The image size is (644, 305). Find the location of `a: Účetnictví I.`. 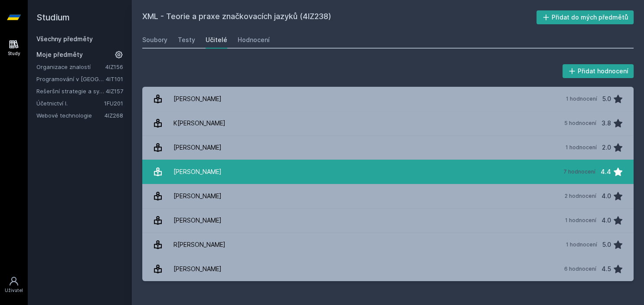

a: Účetnictví I. is located at coordinates (70, 103).